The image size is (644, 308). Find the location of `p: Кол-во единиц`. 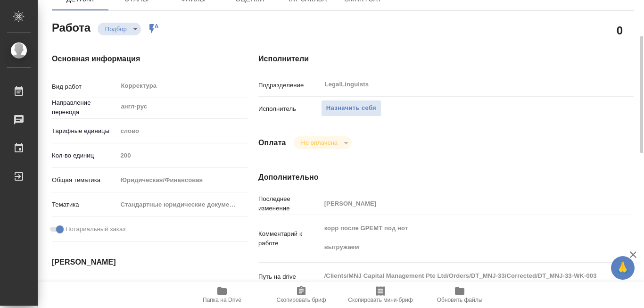

p: Кол-во единиц is located at coordinates (84, 156).